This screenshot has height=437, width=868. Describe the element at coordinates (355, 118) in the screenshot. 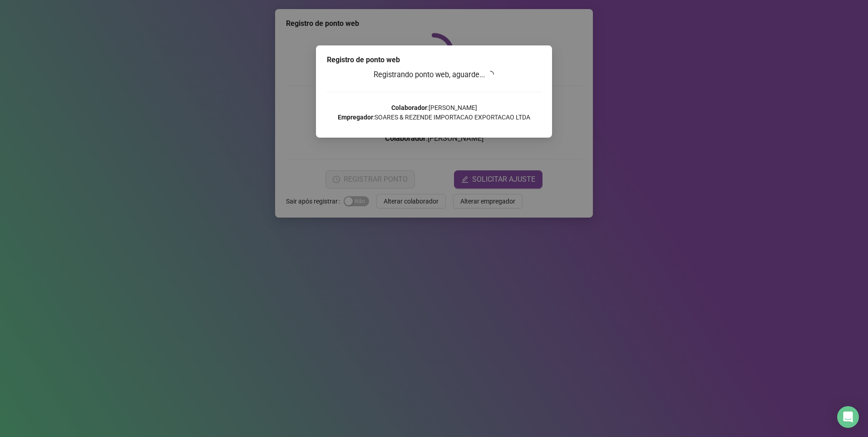

I see `strong: Empregador` at that location.